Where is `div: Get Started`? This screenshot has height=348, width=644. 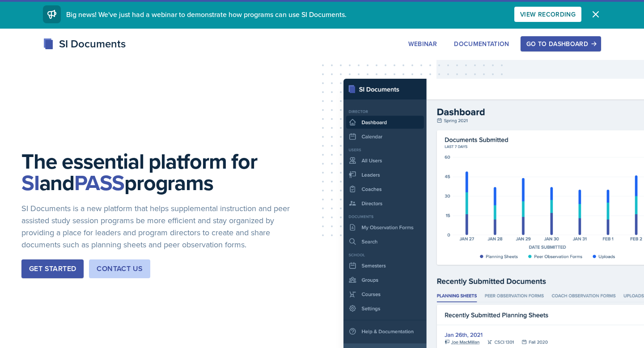
div: Get Started is located at coordinates (52, 269).